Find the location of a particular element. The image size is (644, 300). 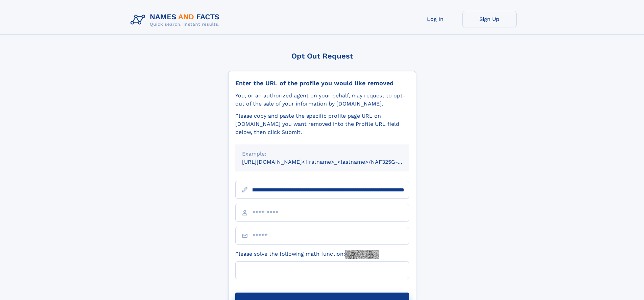

label: Please solve the following math function: is located at coordinates (307, 254).